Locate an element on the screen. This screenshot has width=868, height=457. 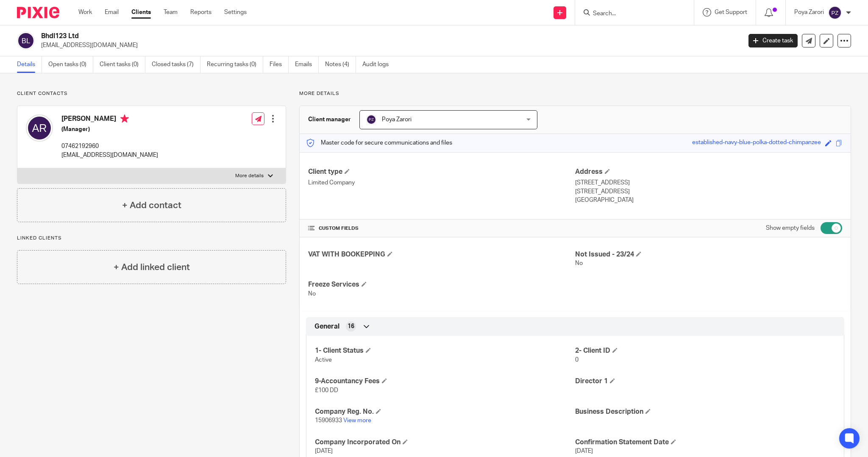
a: Work is located at coordinates (85, 12).